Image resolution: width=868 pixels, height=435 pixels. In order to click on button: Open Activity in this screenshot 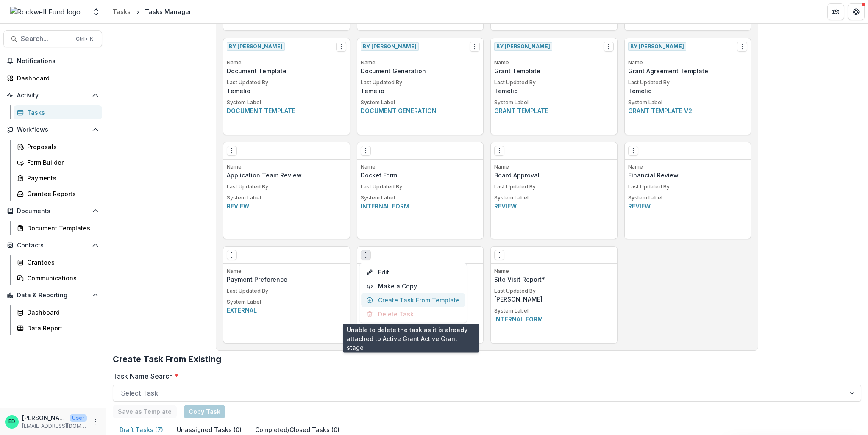, I will do `click(53, 96)`.